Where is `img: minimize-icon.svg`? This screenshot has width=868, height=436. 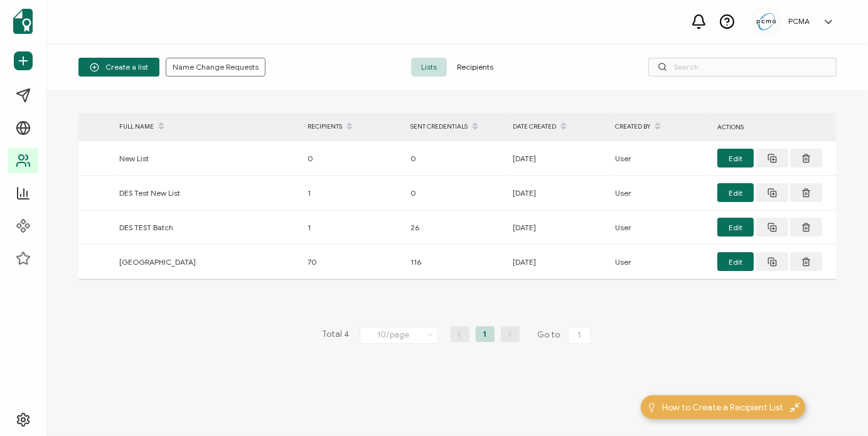
img: minimize-icon.svg is located at coordinates (795, 407).